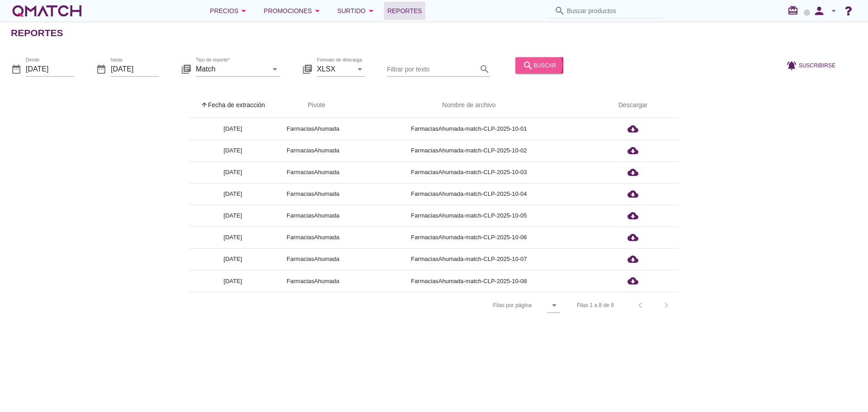  What do you see at coordinates (469, 129) in the screenshot?
I see `td: FarmaciasAhumada-match-CLP-2025-10-01` at bounding box center [469, 129].